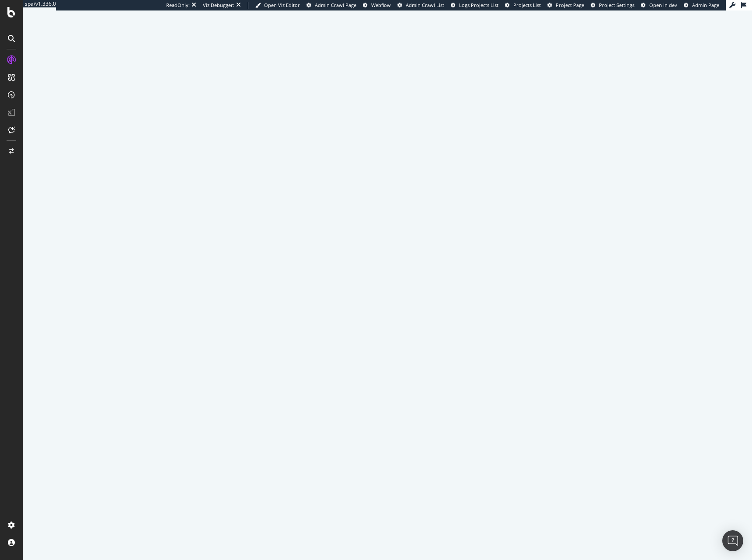 This screenshot has width=752, height=560. What do you see at coordinates (617, 5) in the screenshot?
I see `span: Project Settings` at bounding box center [617, 5].